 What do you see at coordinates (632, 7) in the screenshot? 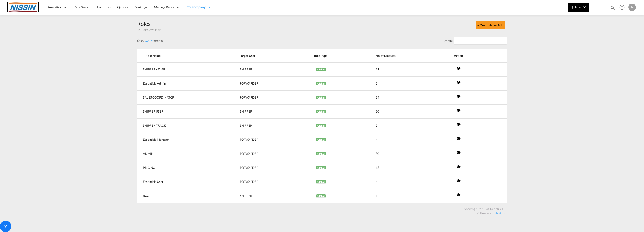
I see `div: K` at bounding box center [632, 7].